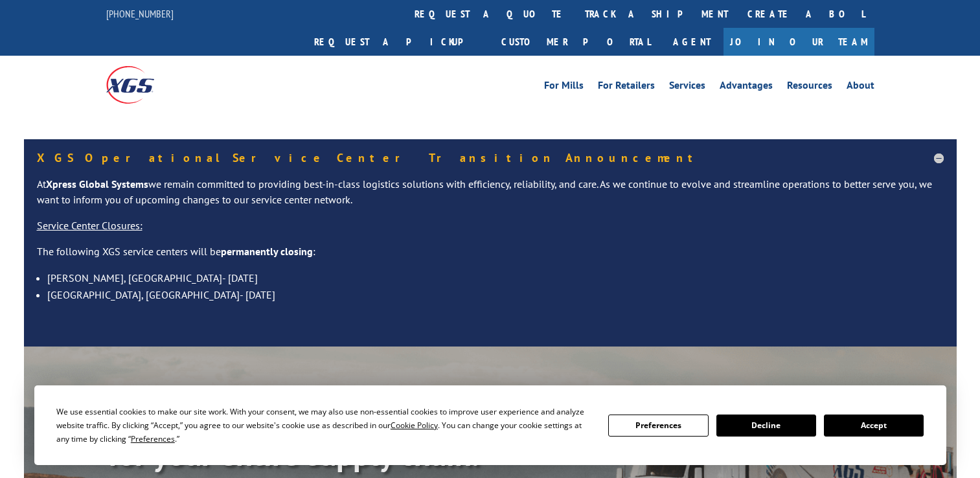  What do you see at coordinates (490, 424) in the screenshot?
I see `div: Cookie Consent Prompt` at bounding box center [490, 424].